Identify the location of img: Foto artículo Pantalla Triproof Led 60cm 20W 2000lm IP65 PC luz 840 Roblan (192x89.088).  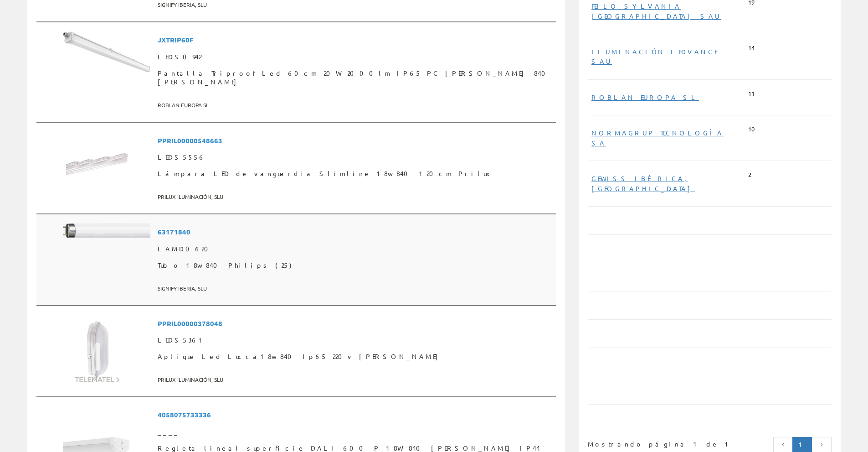
(107, 51).